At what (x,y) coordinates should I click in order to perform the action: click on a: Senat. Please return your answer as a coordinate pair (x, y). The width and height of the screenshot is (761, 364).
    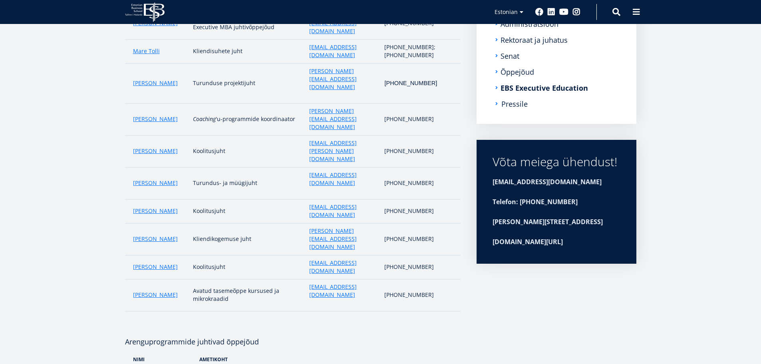
    Looking at the image, I should click on (510, 56).